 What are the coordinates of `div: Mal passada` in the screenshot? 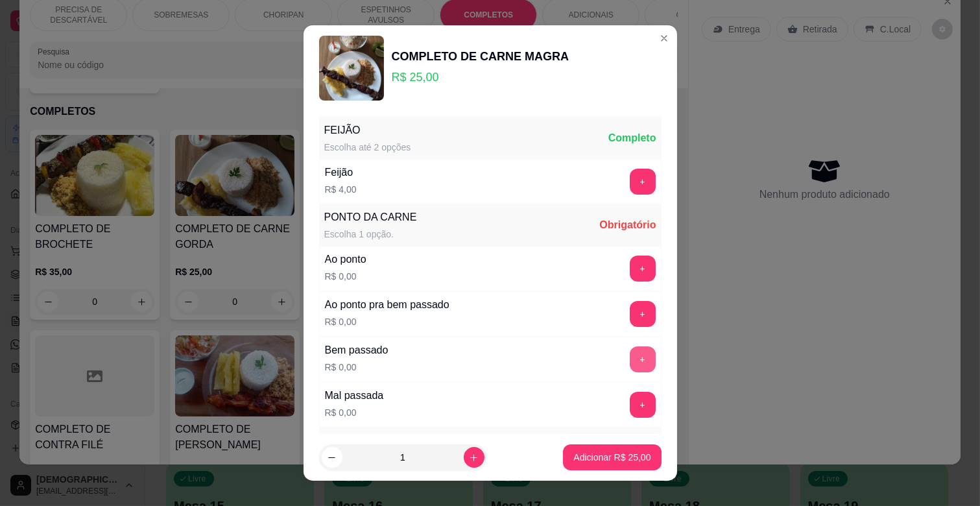 It's located at (354, 395).